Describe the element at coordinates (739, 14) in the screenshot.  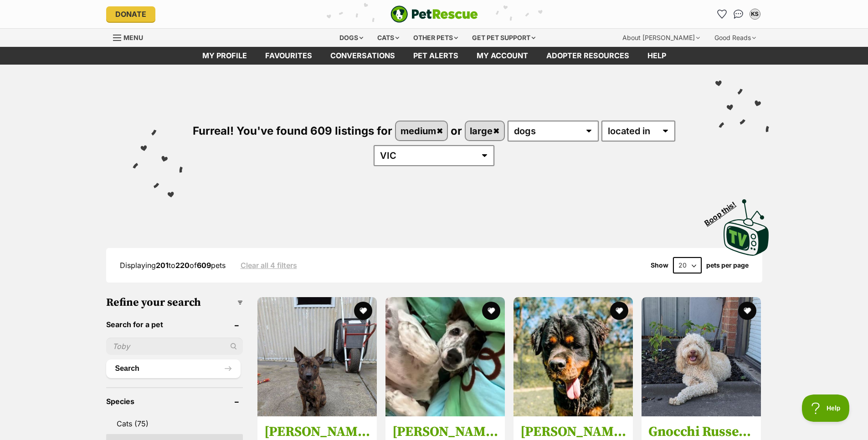
I see `ul: Account quick links` at that location.